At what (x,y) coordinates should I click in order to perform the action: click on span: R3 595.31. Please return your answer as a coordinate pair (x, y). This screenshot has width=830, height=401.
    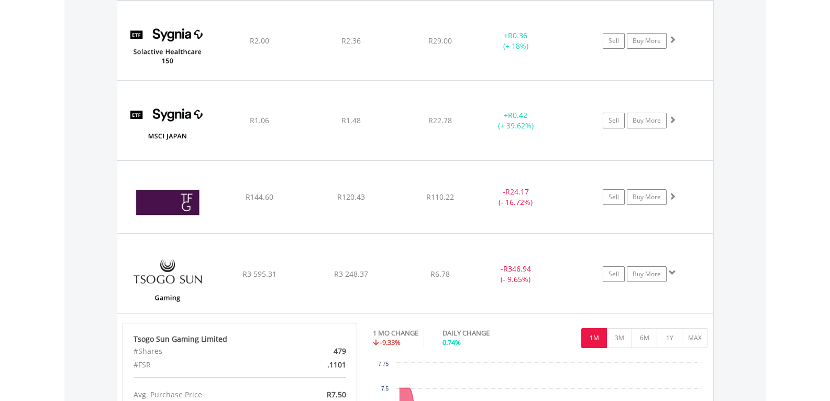
    Looking at the image, I should click on (259, 273).